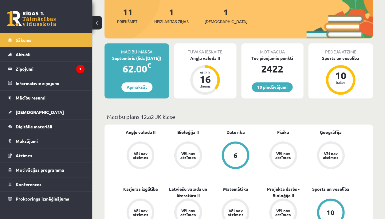 The image size is (385, 219). Describe the element at coordinates (205, 49) in the screenshot. I see `div: Tuvākā ieskaite` at that location.